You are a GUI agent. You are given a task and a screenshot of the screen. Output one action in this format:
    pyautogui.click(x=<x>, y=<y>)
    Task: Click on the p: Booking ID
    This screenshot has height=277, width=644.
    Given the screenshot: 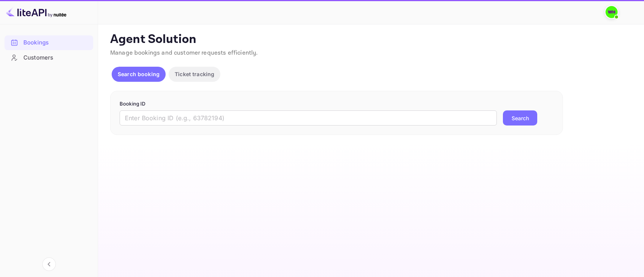 What is the action you would take?
    pyautogui.click(x=336, y=104)
    